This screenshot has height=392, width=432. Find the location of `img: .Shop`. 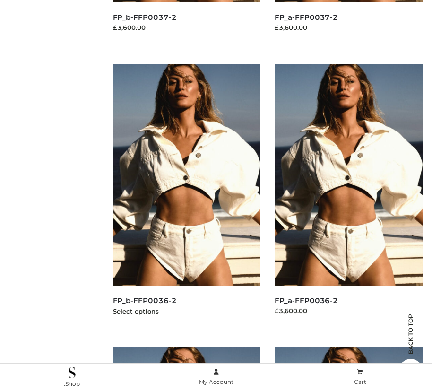

img: .Shop is located at coordinates (72, 373).